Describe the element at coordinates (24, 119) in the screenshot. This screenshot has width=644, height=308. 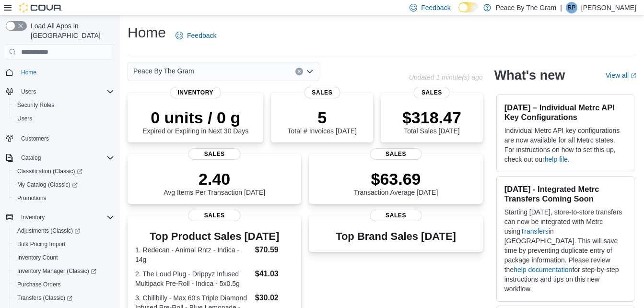
I see `a: Users` at that location.